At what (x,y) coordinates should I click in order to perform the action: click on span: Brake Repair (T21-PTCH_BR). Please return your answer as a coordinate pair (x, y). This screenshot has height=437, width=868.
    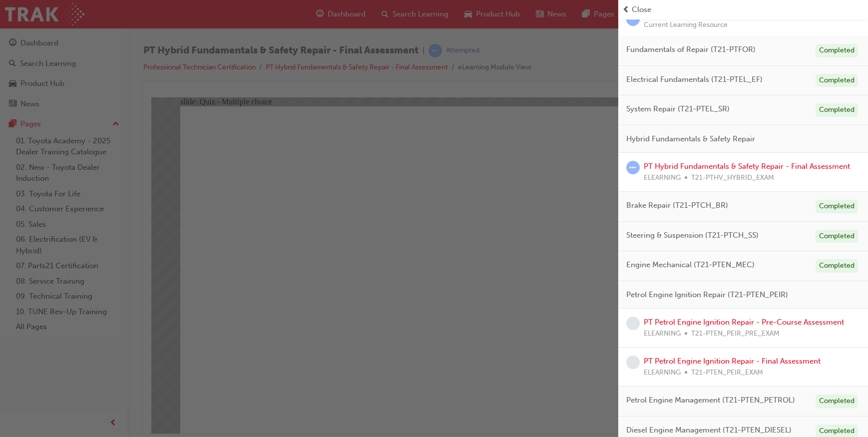
    Looking at the image, I should click on (677, 205).